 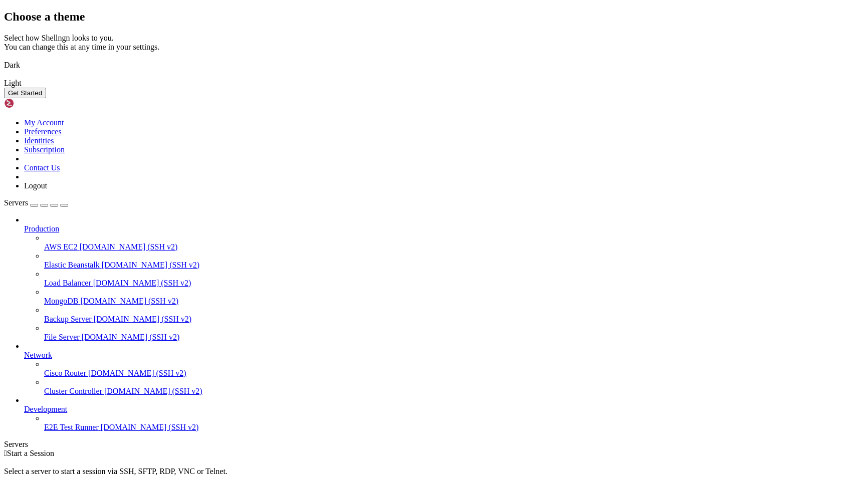 What do you see at coordinates (16, 202) in the screenshot?
I see `span: Servers` at bounding box center [16, 202].